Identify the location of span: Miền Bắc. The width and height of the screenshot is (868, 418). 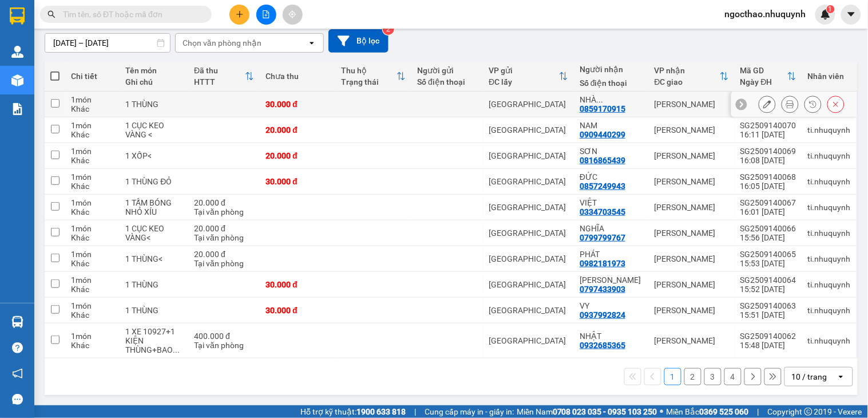
(708, 411).